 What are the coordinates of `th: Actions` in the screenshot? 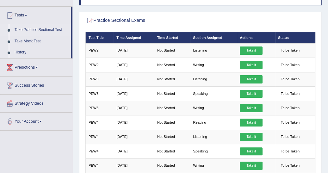 It's located at (256, 38).